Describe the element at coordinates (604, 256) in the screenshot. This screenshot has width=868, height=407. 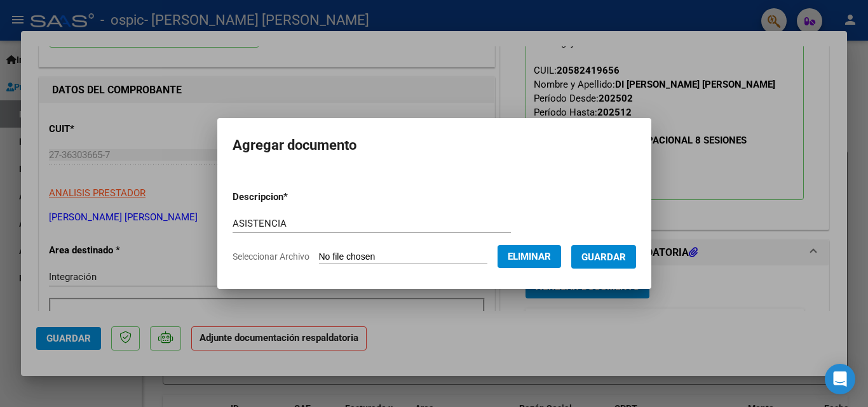
I see `button: Guardar` at that location.